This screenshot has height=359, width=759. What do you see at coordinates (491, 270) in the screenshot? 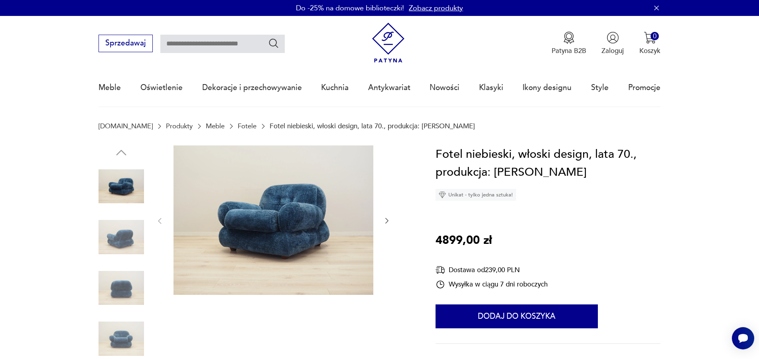
I see `div: Dostawa od 239,00 PLN` at bounding box center [491, 270].